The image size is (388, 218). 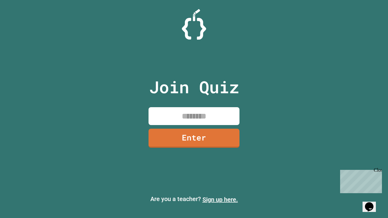 I want to click on p: Join Quiz, so click(x=194, y=87).